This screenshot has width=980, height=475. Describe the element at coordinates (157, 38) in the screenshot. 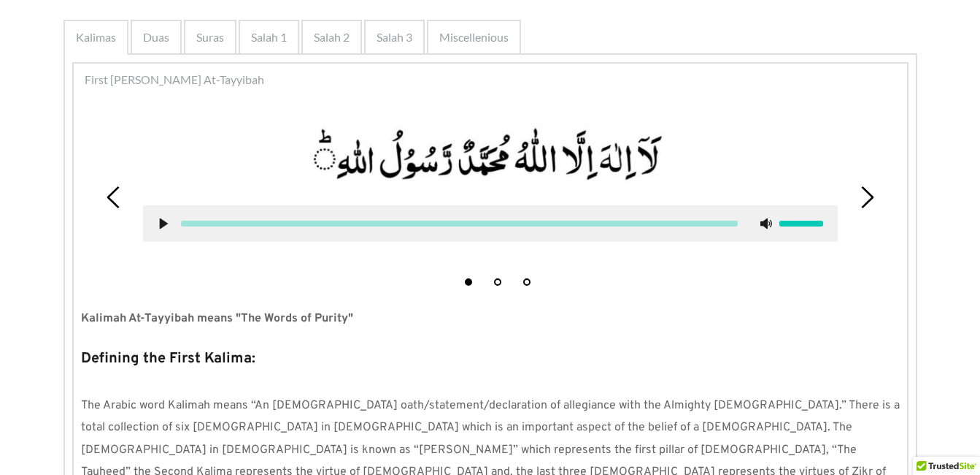

I see `span: Duas` at that location.